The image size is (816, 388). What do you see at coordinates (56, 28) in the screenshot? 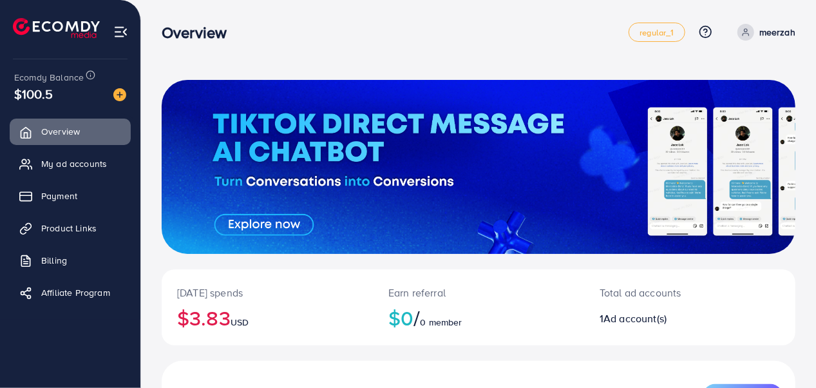
I see `img: logo` at bounding box center [56, 28].